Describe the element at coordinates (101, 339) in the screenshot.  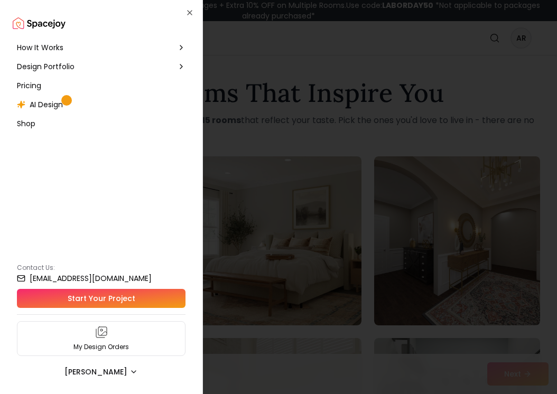
I see `a: My Design Orders` at that location.